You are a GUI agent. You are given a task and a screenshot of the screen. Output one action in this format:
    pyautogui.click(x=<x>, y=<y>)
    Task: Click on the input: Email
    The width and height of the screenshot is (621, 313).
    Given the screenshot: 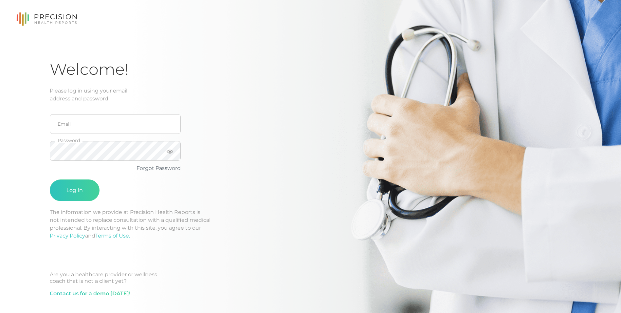 What is the action you would take?
    pyautogui.click(x=115, y=124)
    